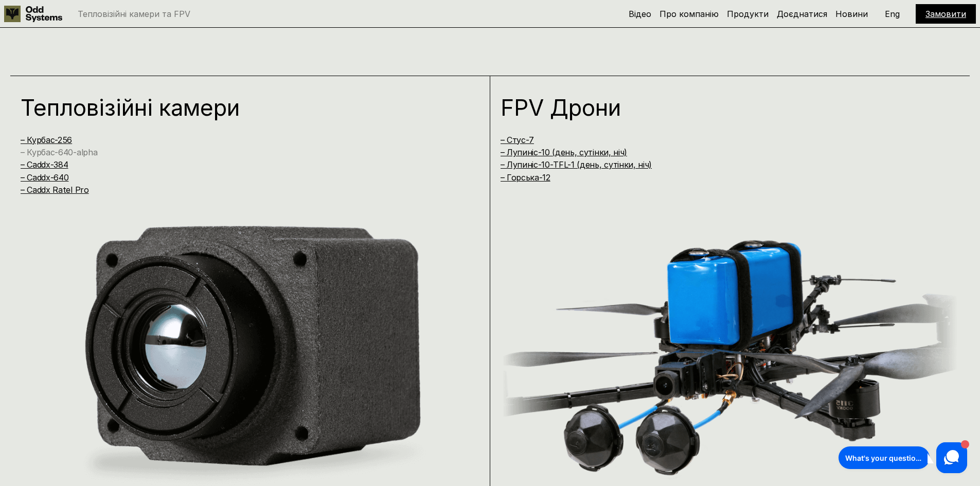 This screenshot has height=486, width=980. Describe the element at coordinates (747, 14) in the screenshot. I see `a: Продукти` at that location.